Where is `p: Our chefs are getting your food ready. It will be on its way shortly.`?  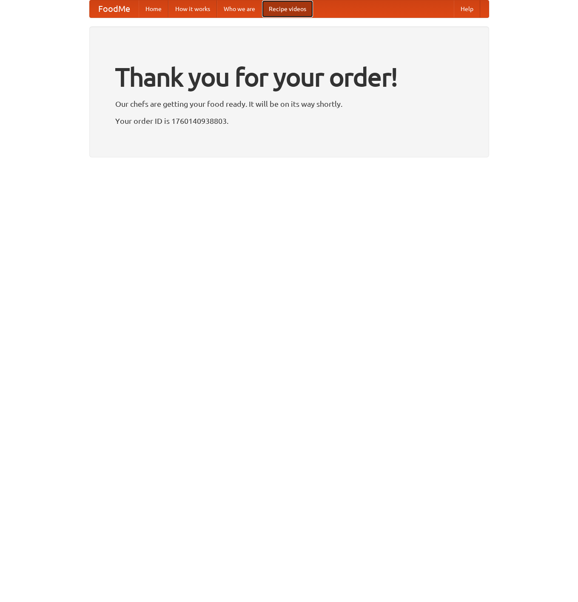 p: Our chefs are getting your food ready. It will be on its way shortly. is located at coordinates (289, 104).